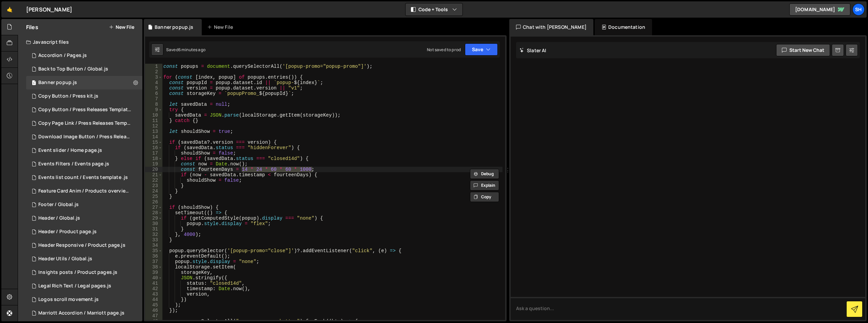  Describe the element at coordinates (153, 283) in the screenshot. I see `div: 41` at that location.